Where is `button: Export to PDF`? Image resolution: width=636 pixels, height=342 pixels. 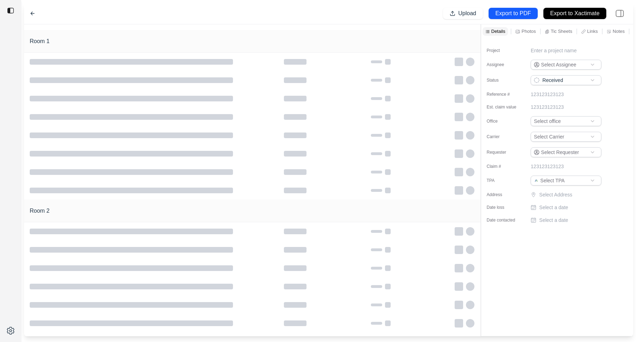
button: Export to PDF is located at coordinates (513, 13).